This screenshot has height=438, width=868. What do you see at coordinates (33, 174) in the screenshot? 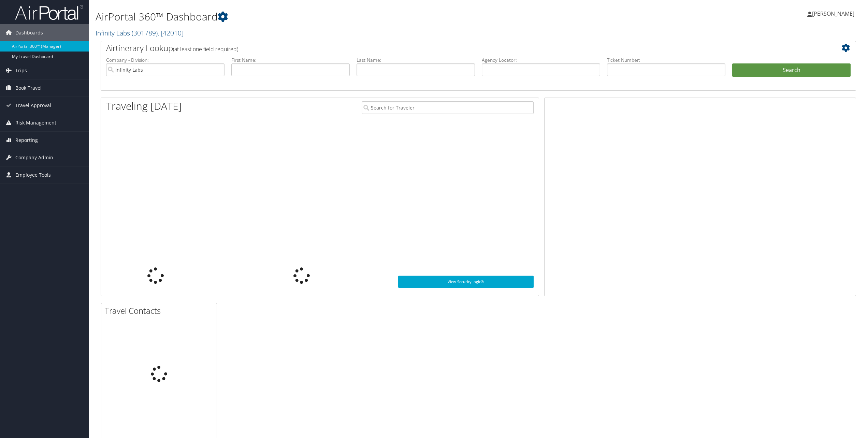
I see `span: Employee Tools` at bounding box center [33, 174].